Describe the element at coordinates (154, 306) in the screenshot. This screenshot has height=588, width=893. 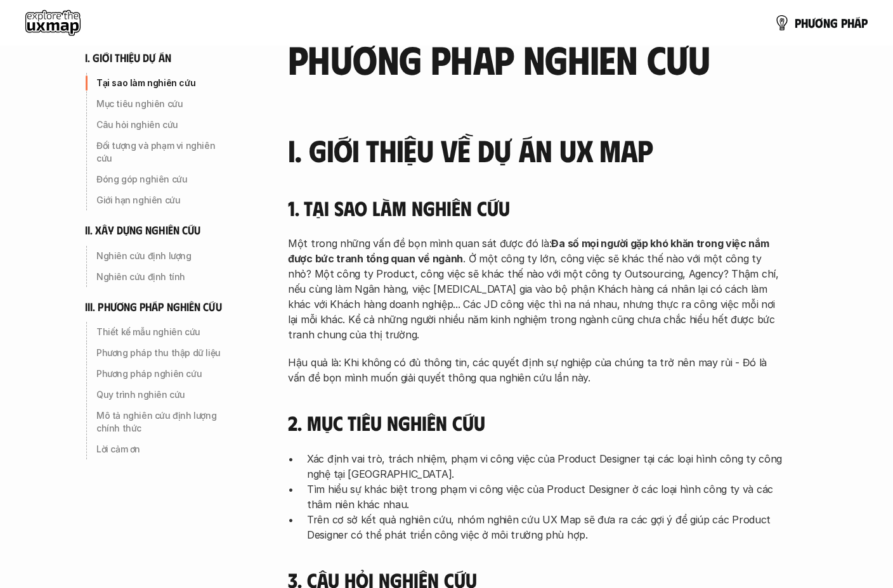
I see `h6: iii. phương pháp nghiên cứu` at that location.